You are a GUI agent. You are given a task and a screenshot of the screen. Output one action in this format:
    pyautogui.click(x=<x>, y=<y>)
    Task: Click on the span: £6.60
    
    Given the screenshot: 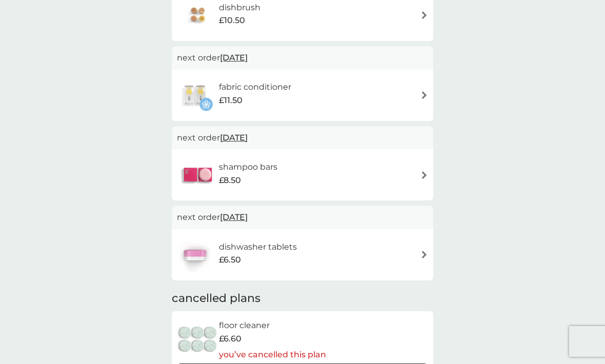 What is the action you would take?
    pyautogui.click(x=230, y=339)
    